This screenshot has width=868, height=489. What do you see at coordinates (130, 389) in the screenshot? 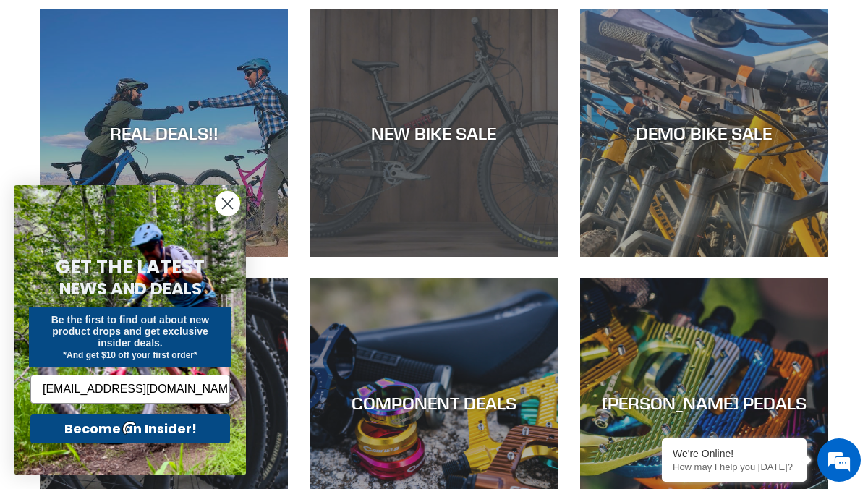
I see `input: Enter your email address` at bounding box center [130, 389].